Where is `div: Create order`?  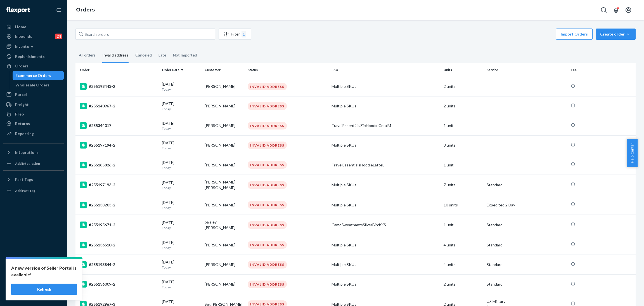 div: Create order is located at coordinates (616, 34).